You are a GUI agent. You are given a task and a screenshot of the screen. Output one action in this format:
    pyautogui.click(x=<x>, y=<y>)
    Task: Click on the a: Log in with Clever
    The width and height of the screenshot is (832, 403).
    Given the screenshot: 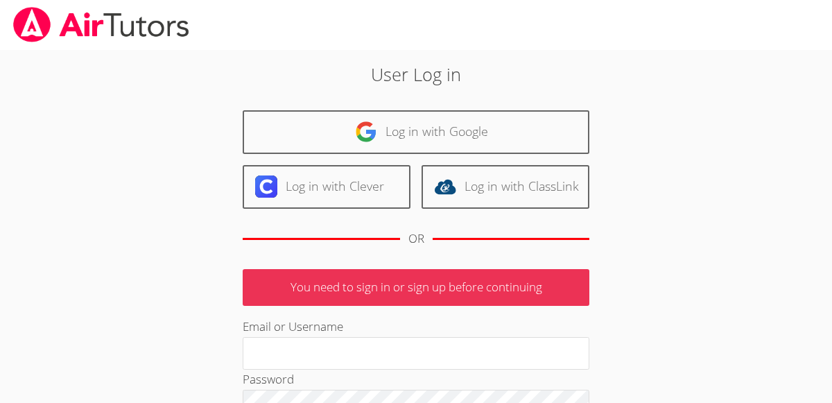 What is the action you would take?
    pyautogui.click(x=326, y=186)
    